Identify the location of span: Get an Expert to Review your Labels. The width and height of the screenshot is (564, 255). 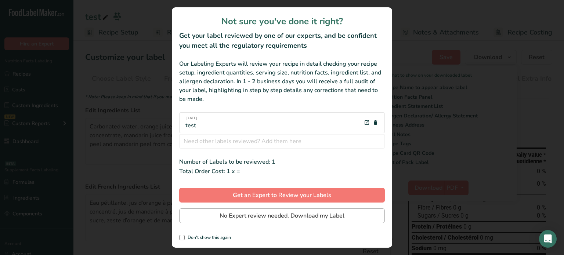
(282, 195).